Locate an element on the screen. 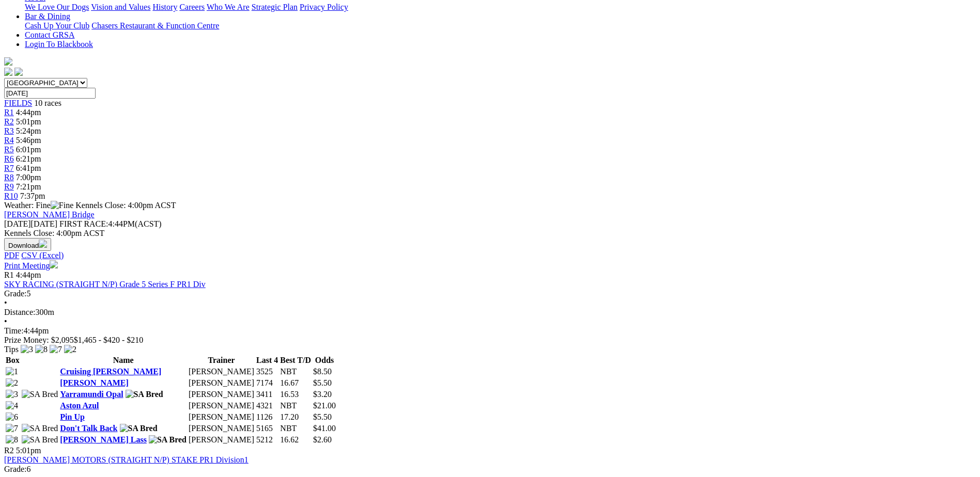 This screenshot has height=477, width=980. div: Bar & Dining is located at coordinates (500, 25).